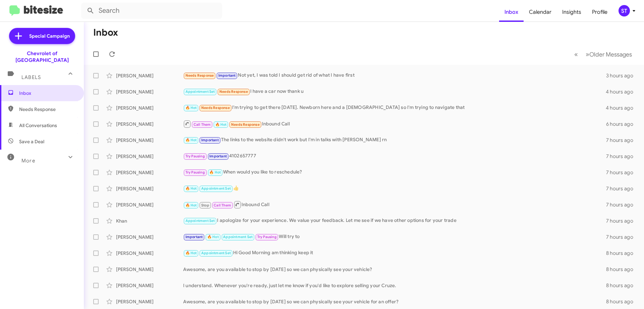  Describe the element at coordinates (511, 12) in the screenshot. I see `a: Inbox` at that location.